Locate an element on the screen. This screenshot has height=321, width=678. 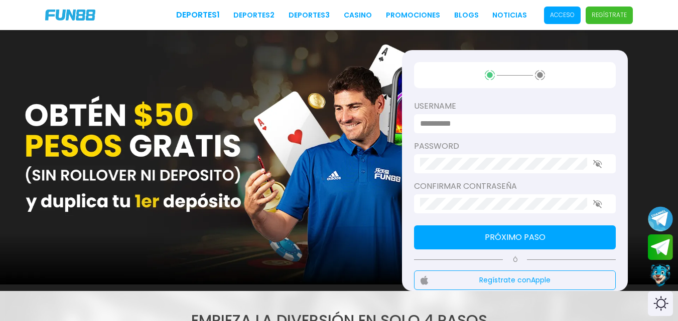
a: Deportes1 is located at coordinates (198, 15).